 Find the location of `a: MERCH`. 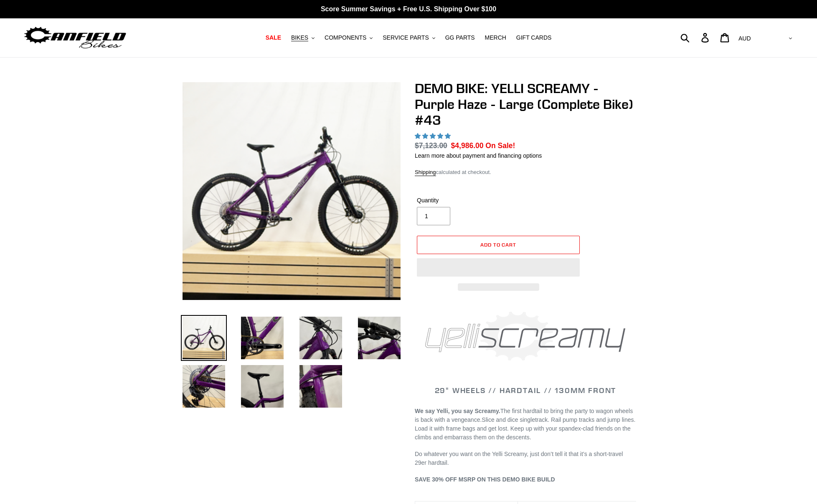

a: MERCH is located at coordinates (495, 37).